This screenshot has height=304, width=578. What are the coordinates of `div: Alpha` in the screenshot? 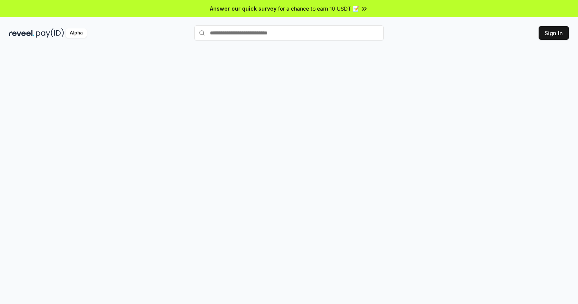 It's located at (76, 33).